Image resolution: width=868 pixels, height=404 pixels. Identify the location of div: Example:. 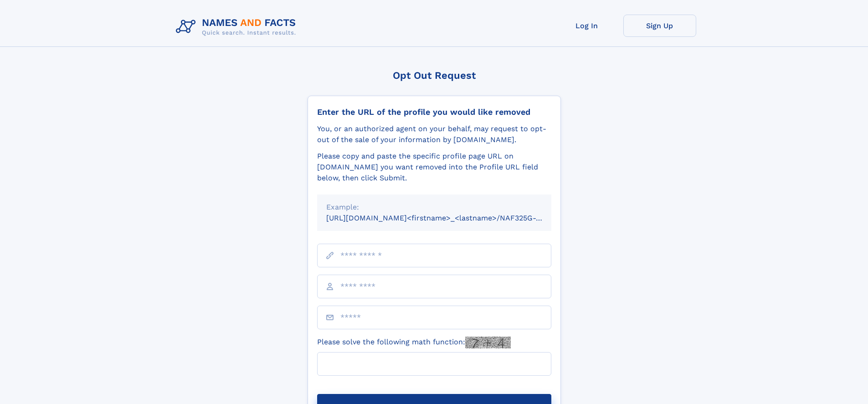
(434, 207).